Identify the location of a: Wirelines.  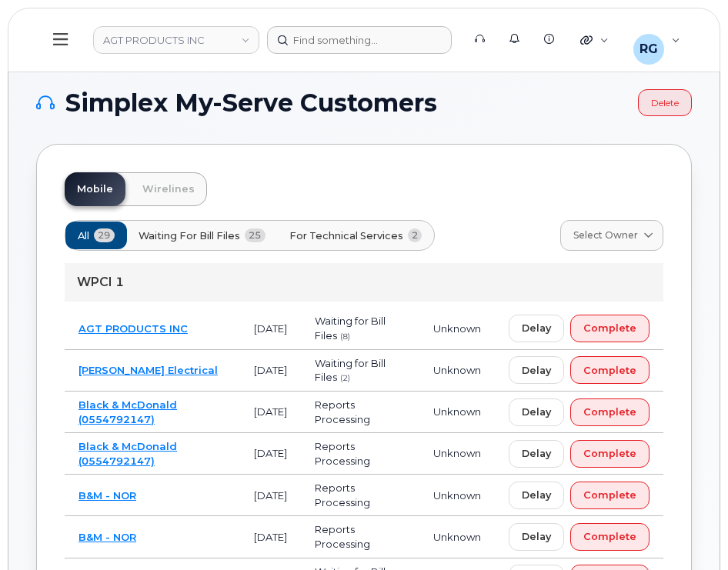
(168, 189).